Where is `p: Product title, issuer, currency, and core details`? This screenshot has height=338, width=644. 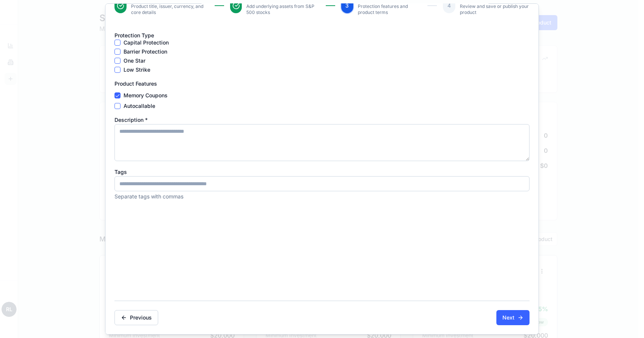
p: Product title, issuer, currency, and core details is located at coordinates (170, 9).